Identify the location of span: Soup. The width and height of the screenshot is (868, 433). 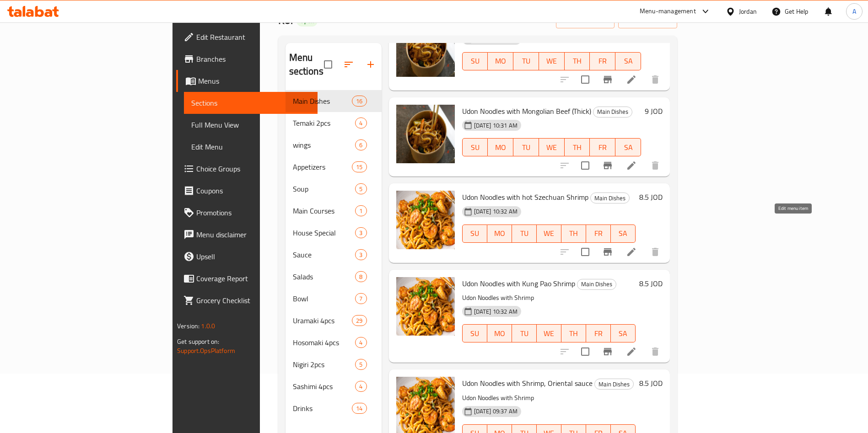
(324, 189).